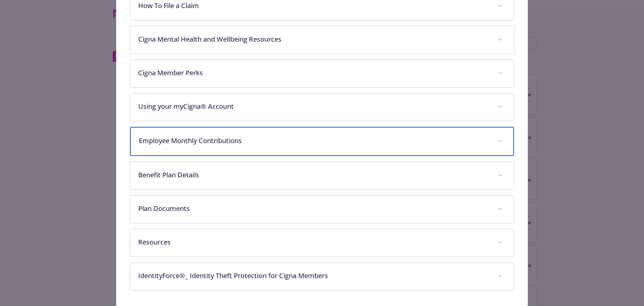  I want to click on p: IdentityForce®_ Identity Theft Protection for Cigna Members, so click(314, 276).